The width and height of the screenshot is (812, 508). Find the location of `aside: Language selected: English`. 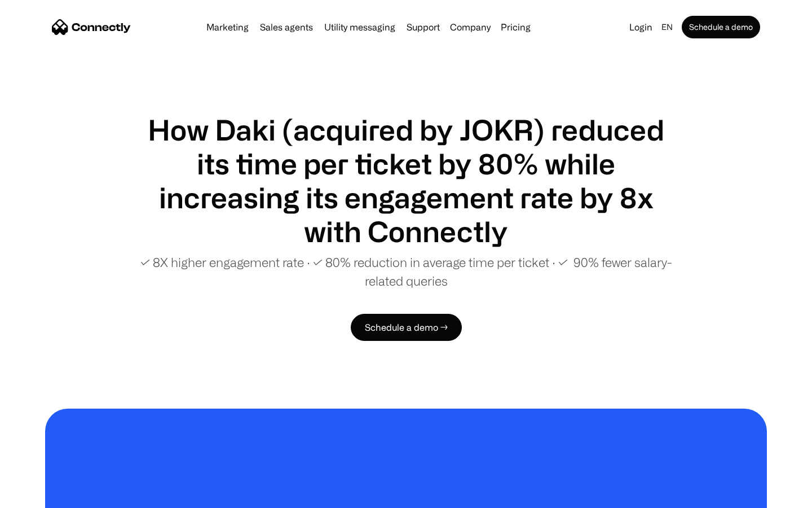

aside: Language selected: English is located at coordinates (39, 496).